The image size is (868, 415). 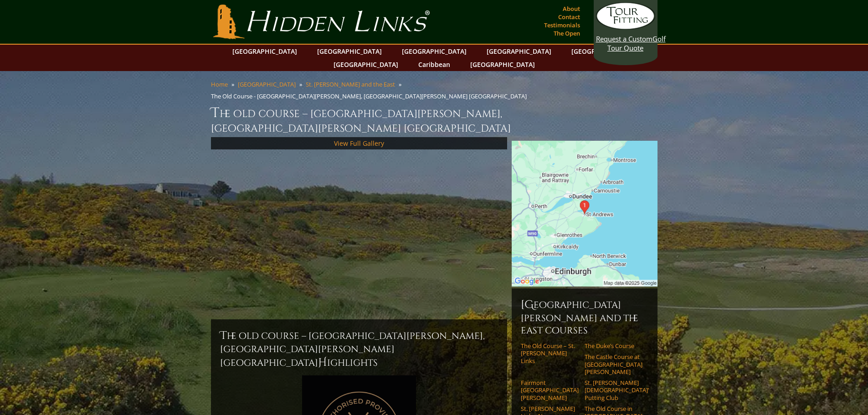 What do you see at coordinates (322, 363) in the screenshot?
I see `span: H` at bounding box center [322, 363].